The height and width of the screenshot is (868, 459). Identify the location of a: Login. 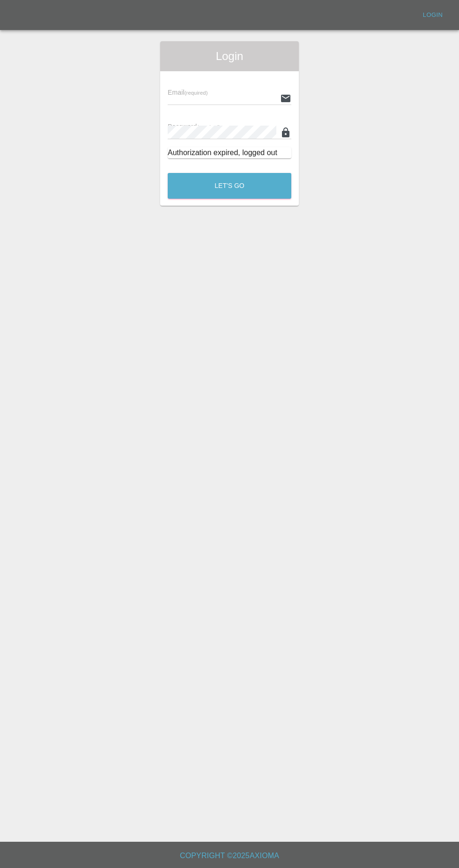
(433, 15).